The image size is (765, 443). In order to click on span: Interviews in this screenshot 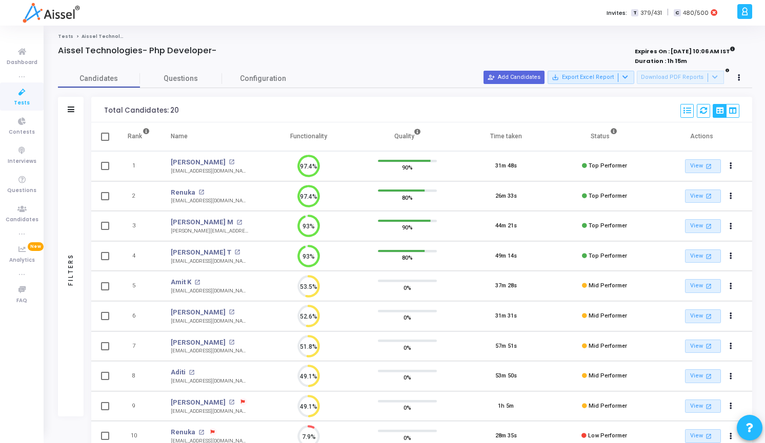, I will do `click(22, 161)`.